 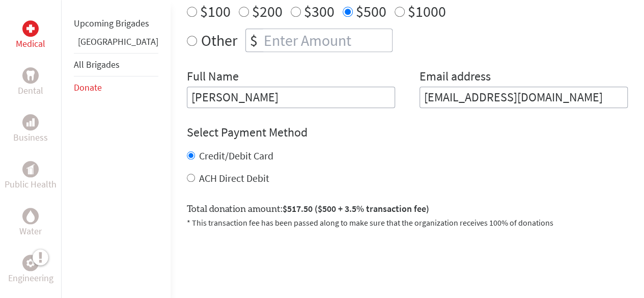 What do you see at coordinates (116, 24) in the screenshot?
I see `li: Upcoming Brigades` at bounding box center [116, 24].